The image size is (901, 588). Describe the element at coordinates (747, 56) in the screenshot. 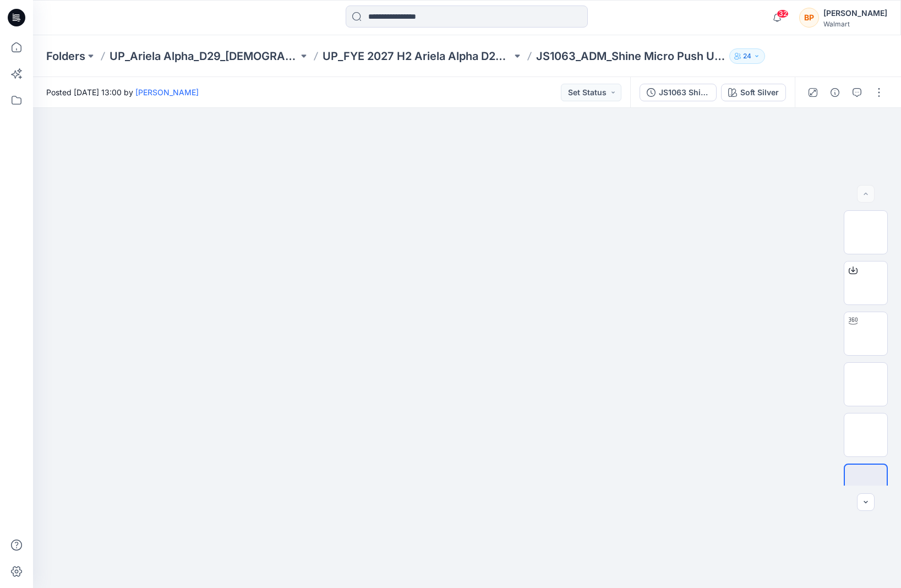

I see `p: 24` at that location.